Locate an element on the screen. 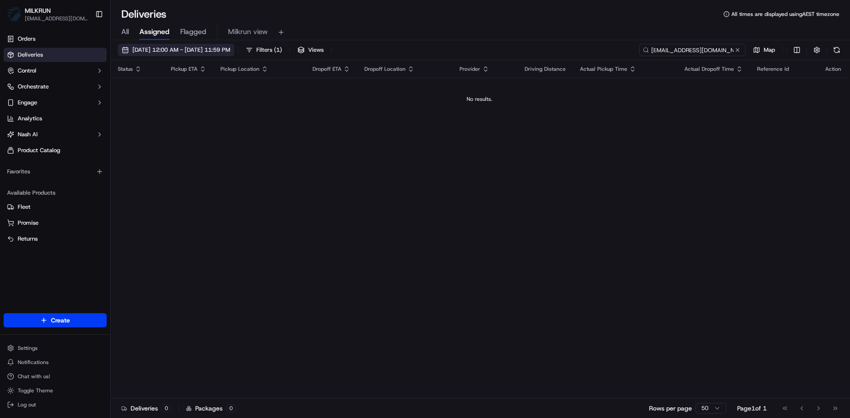  button: Promise is located at coordinates (55, 223).